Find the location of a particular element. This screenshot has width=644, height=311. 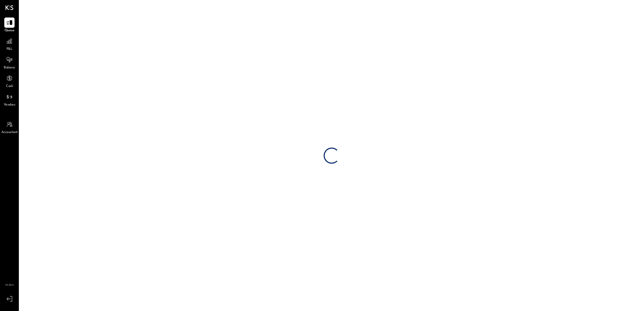

a: Balance is located at coordinates (10, 62).